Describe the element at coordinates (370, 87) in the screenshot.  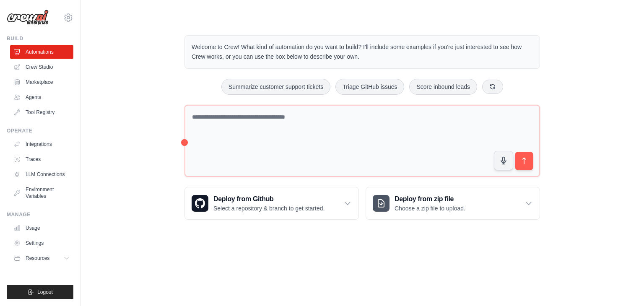
I see `button: Triage GitHub issues` at that location.